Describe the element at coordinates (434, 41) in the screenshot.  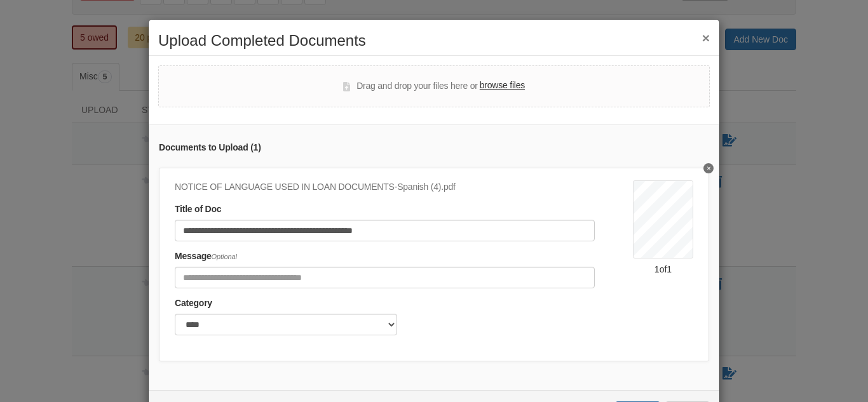
I see `h2: Upload Completed Documents` at that location.